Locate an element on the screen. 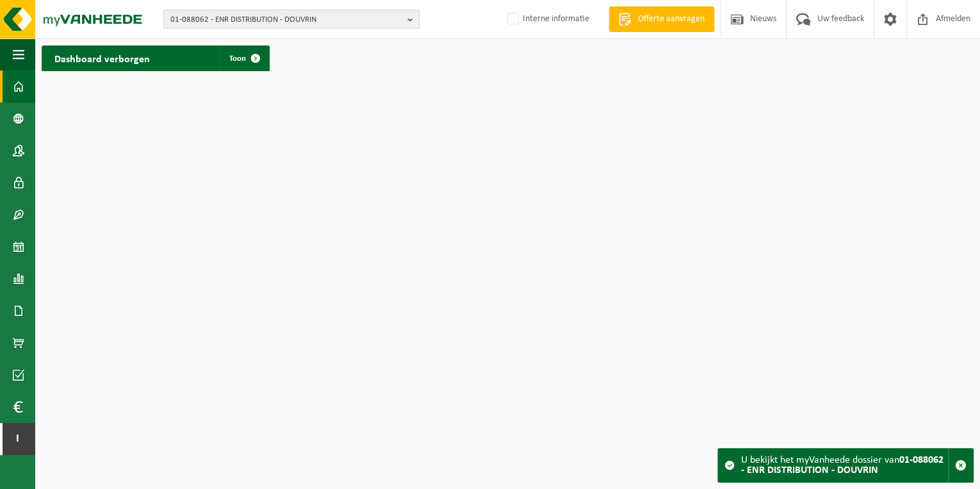  h2: Dashboard verborgen is located at coordinates (102, 57).